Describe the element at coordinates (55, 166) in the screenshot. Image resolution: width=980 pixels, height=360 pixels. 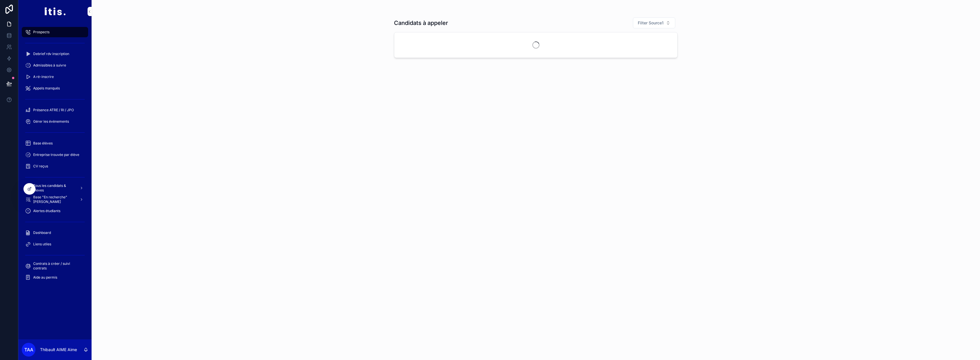
I see `a: CV reçus` at that location.